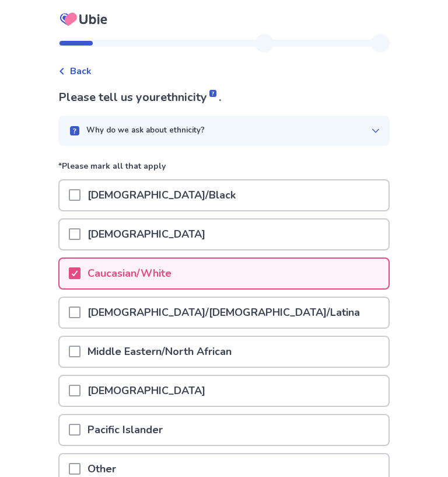  I want to click on p: Pacific Islander, so click(125, 430).